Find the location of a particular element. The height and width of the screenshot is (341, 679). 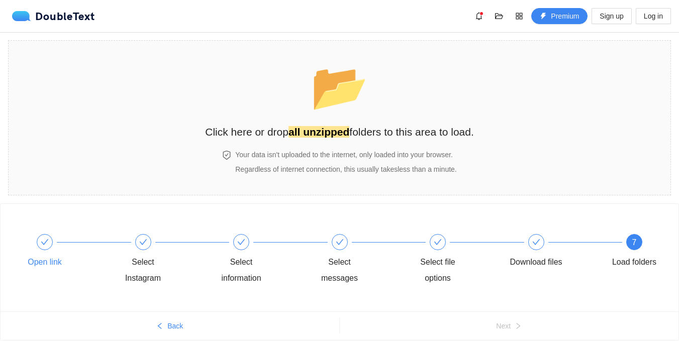

a: logoDoubleText is located at coordinates (53, 16).